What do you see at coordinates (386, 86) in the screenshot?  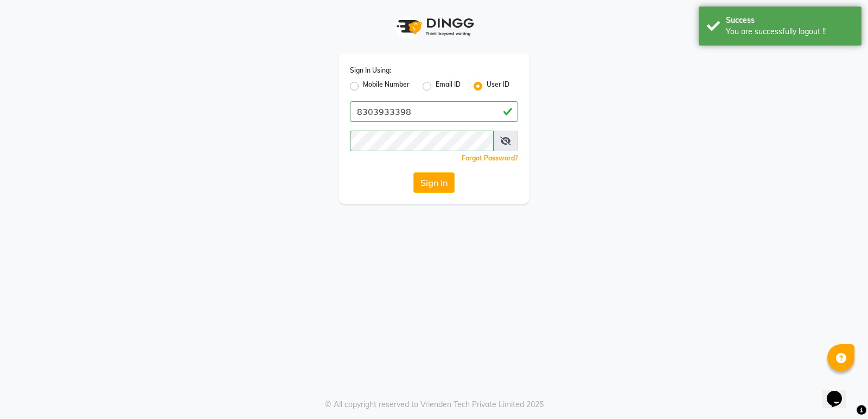 I see `label: Mobile Number` at bounding box center [386, 86].